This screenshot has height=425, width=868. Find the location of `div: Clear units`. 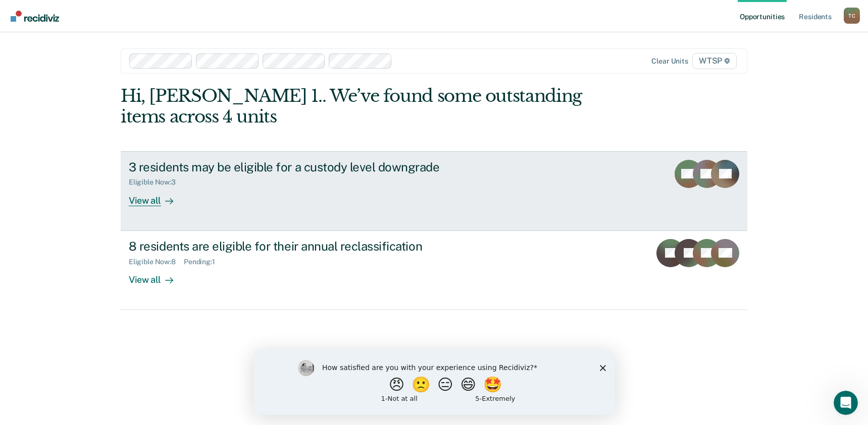

div: Clear units is located at coordinates (670, 61).